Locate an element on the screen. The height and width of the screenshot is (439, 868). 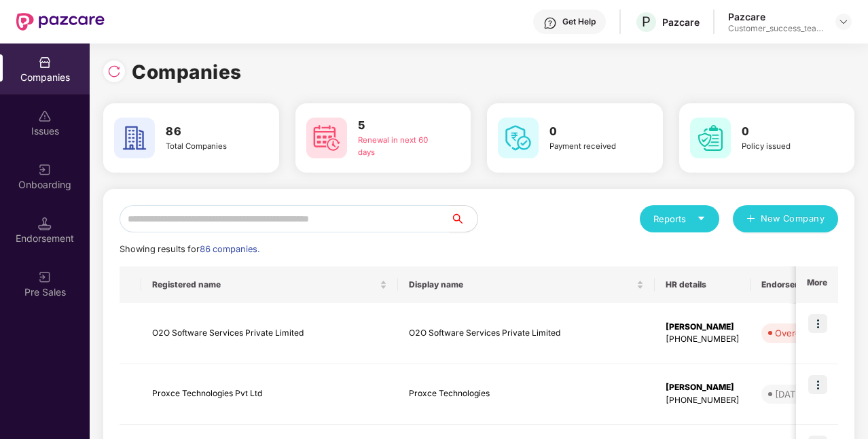
th: Registered name is located at coordinates (270, 284).